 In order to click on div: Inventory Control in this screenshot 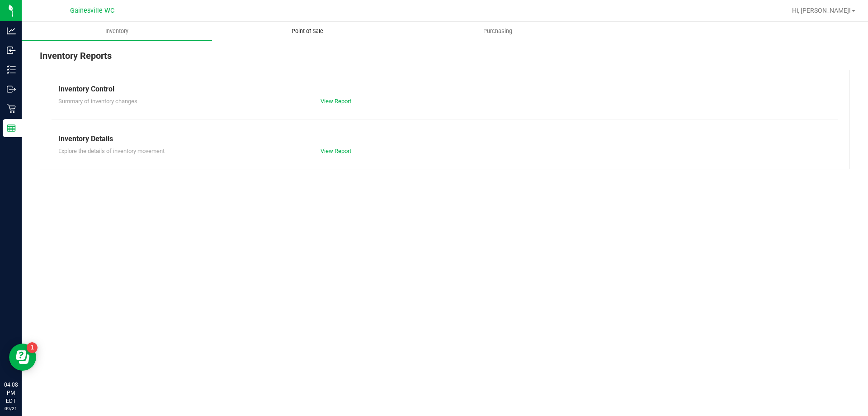, I will do `click(445, 89)`.